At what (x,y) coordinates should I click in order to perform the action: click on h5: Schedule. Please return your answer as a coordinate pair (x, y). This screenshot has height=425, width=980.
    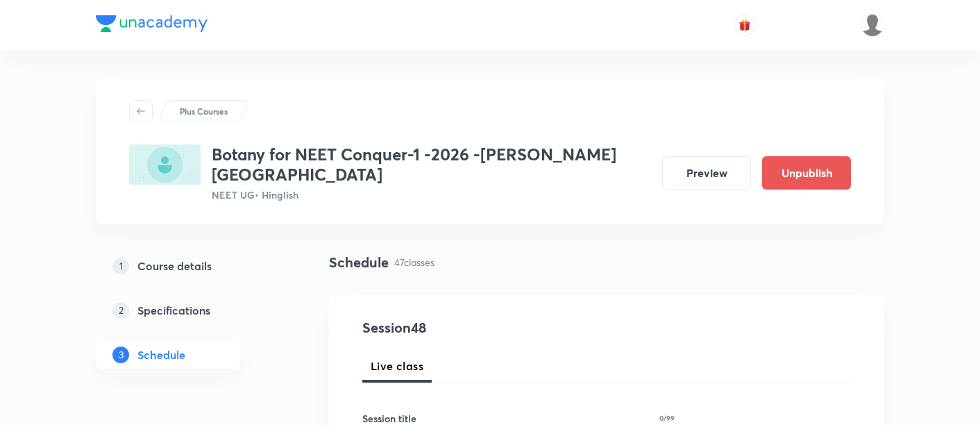
    Looking at the image, I should click on (161, 355).